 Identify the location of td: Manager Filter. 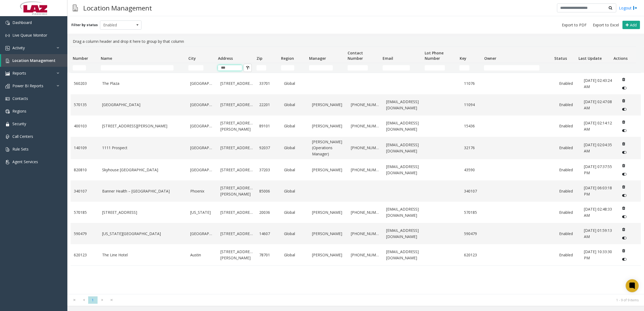
(326, 68).